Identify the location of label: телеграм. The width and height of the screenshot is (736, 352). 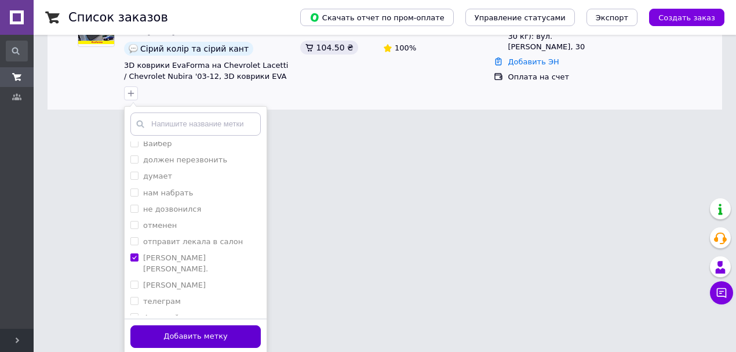
(162, 301).